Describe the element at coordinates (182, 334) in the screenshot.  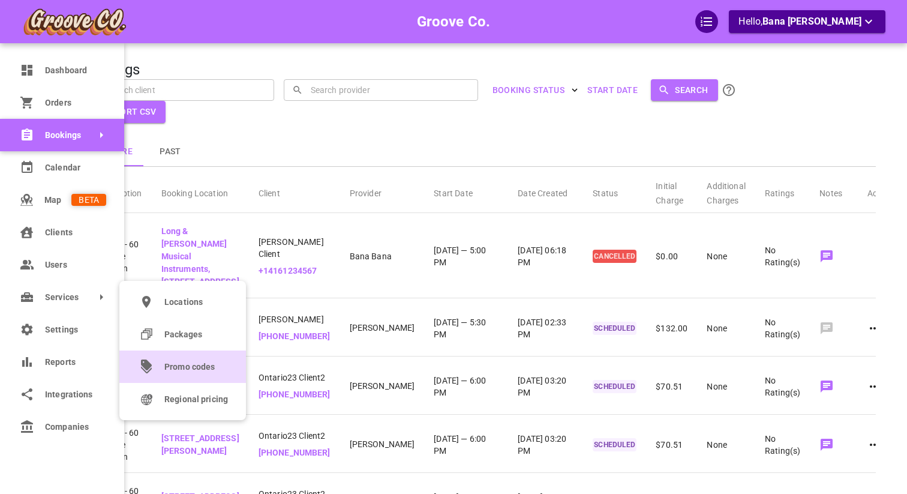
I see `a: Packages` at that location.